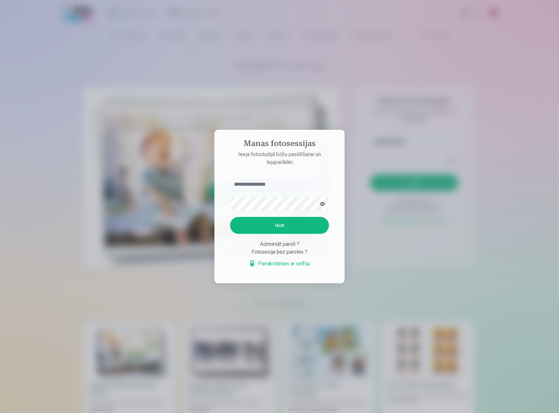  I want to click on button: Ieiet, so click(280, 226).